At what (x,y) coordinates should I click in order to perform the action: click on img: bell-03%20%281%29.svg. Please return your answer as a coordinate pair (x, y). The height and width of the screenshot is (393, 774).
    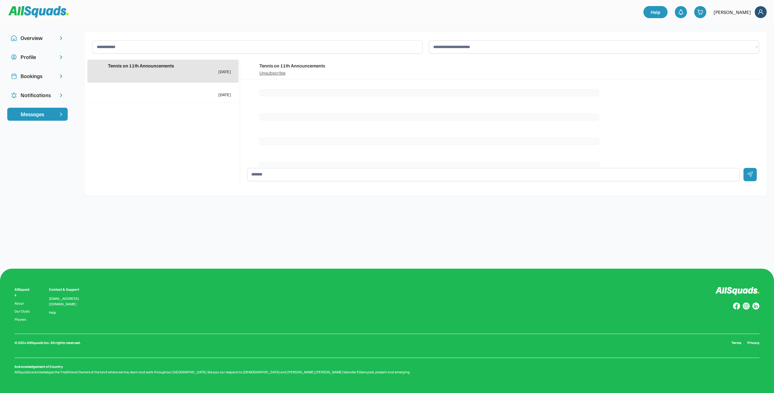
    Looking at the image, I should click on (681, 12).